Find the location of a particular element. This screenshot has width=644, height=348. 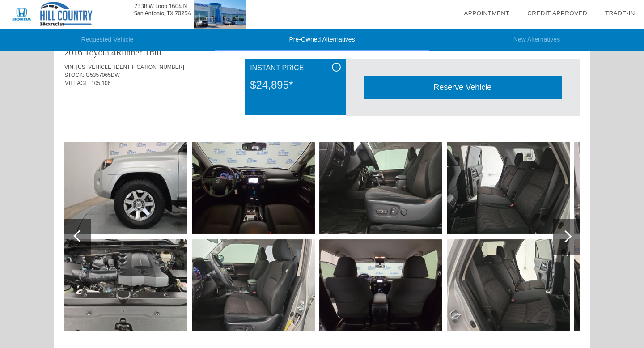

img: 436447040cfe0e41e9fba8234e12206cx.jpg is located at coordinates (126, 188).